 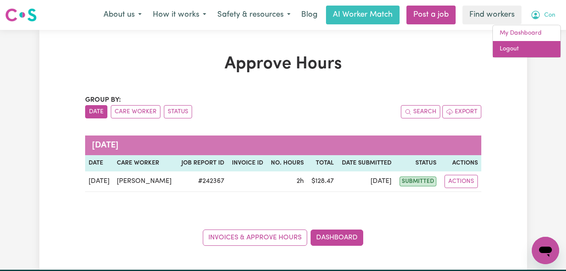 What do you see at coordinates (254, 15) in the screenshot?
I see `button: Safety & resources` at bounding box center [254, 15].